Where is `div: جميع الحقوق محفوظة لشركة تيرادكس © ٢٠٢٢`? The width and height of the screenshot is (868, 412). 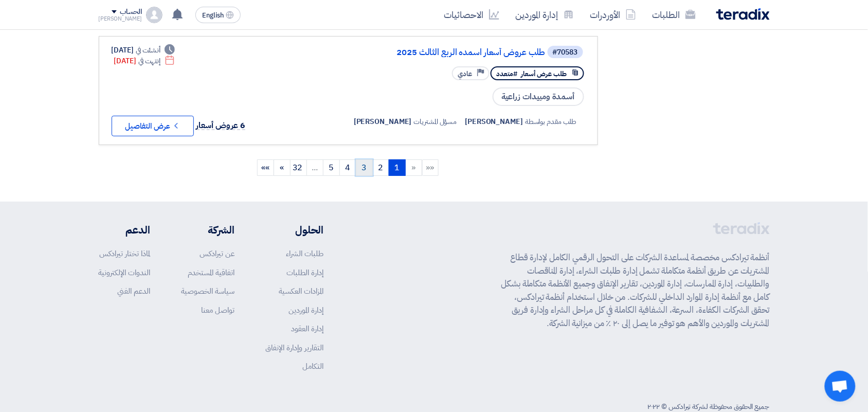
div: جميع الحقوق محفوظة لشركة تيرادكس © ٢٠٢٢ is located at coordinates (708, 406).